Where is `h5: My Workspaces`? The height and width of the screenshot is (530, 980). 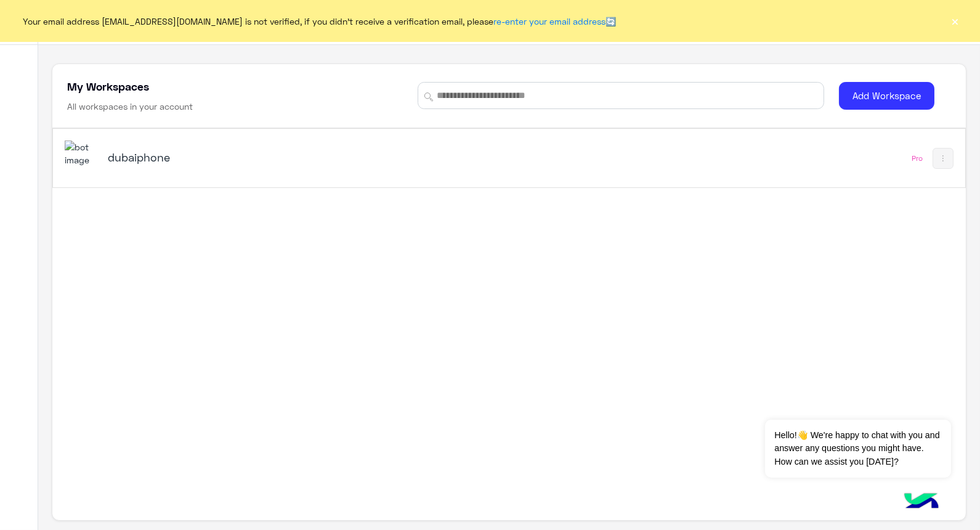
h5: My Workspaces is located at coordinates (108, 87).